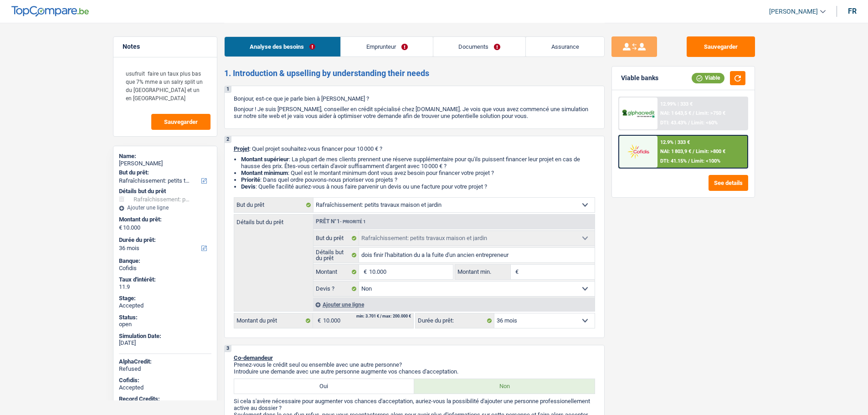 The height and width of the screenshot is (415, 868). I want to click on li: : La plupart de mes clients prennent une réserve supplémentaire pour qu'ils puissent financer leu..., so click(417, 162).